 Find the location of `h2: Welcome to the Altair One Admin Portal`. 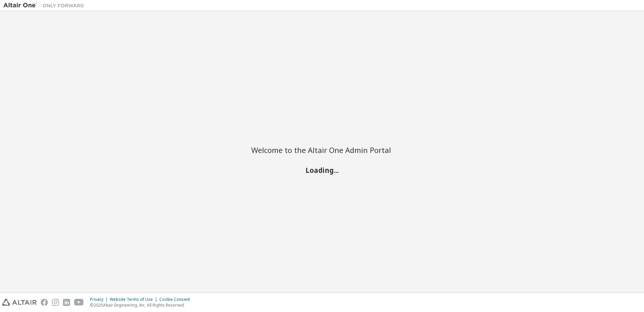

h2: Welcome to the Altair One Admin Portal is located at coordinates (322, 150).